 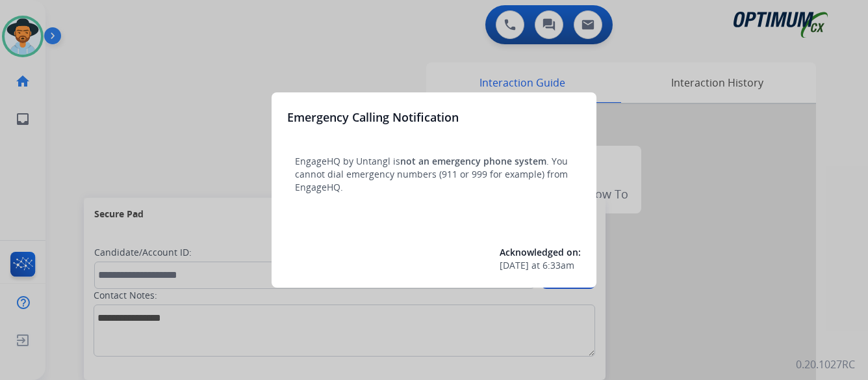 I want to click on span: Acknowledged on:, so click(x=540, y=251).